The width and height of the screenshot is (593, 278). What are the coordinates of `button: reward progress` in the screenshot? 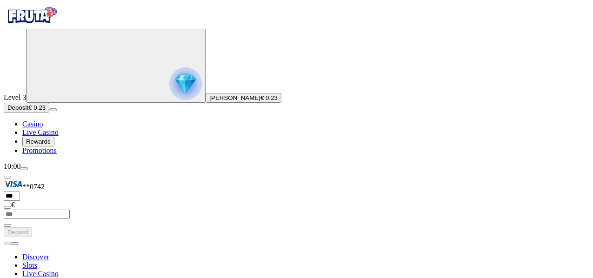 It's located at (116, 66).